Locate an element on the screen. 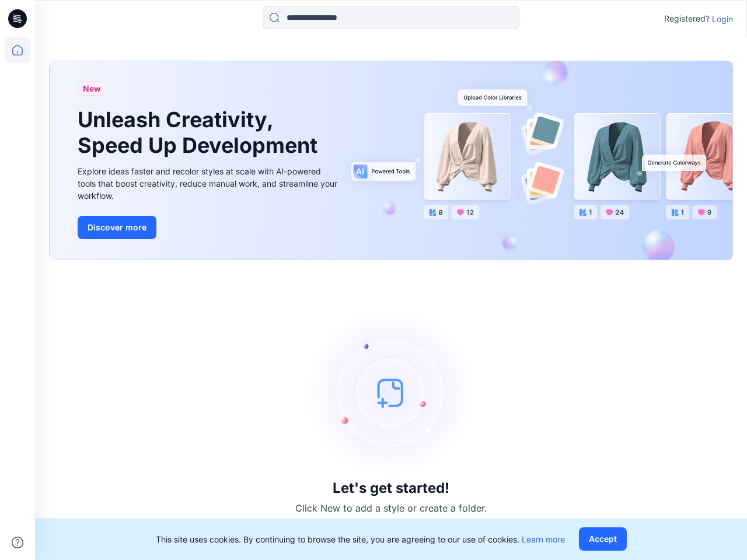 The width and height of the screenshot is (747, 560). span: New is located at coordinates (92, 88).